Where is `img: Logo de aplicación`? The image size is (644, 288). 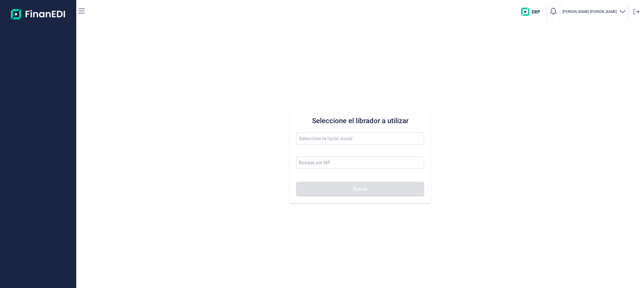 img: Logo de aplicación is located at coordinates (38, 14).